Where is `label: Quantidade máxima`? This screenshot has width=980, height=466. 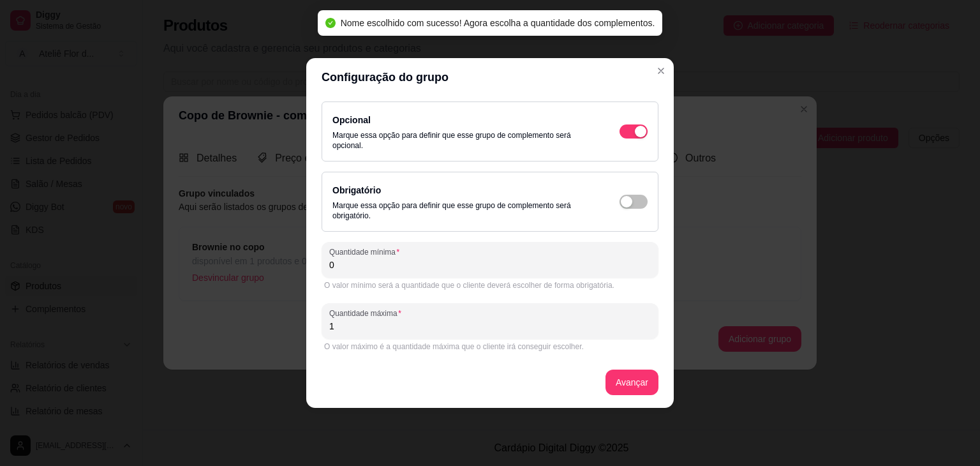 label: Quantidade máxima is located at coordinates (367, 313).